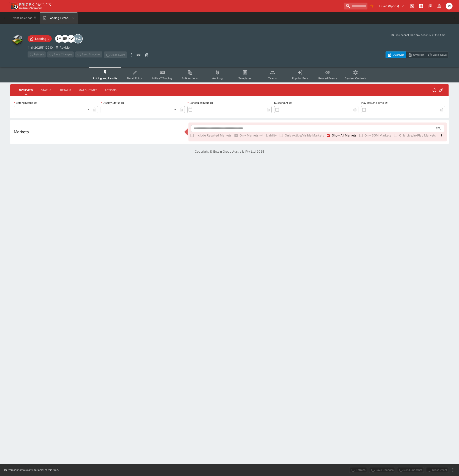 The height and width of the screenshot is (476, 459). What do you see at coordinates (344, 135) in the screenshot?
I see `span: Show All Markets` at bounding box center [344, 135].